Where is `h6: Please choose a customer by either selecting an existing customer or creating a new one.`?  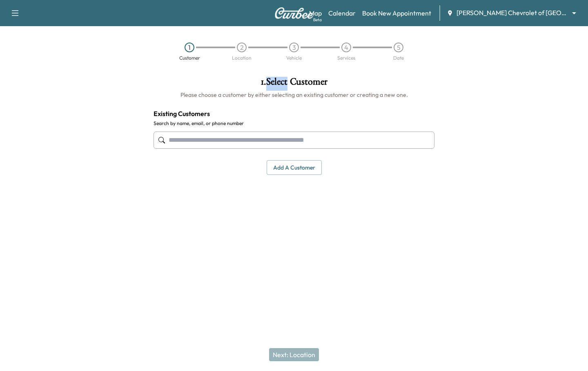
h6: Please choose a customer by either selecting an existing customer or creating a new one. is located at coordinates (294, 95).